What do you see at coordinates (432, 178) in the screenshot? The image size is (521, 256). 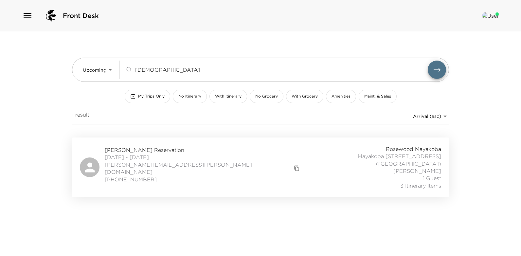 I see `span: 1 Guest` at bounding box center [432, 178].